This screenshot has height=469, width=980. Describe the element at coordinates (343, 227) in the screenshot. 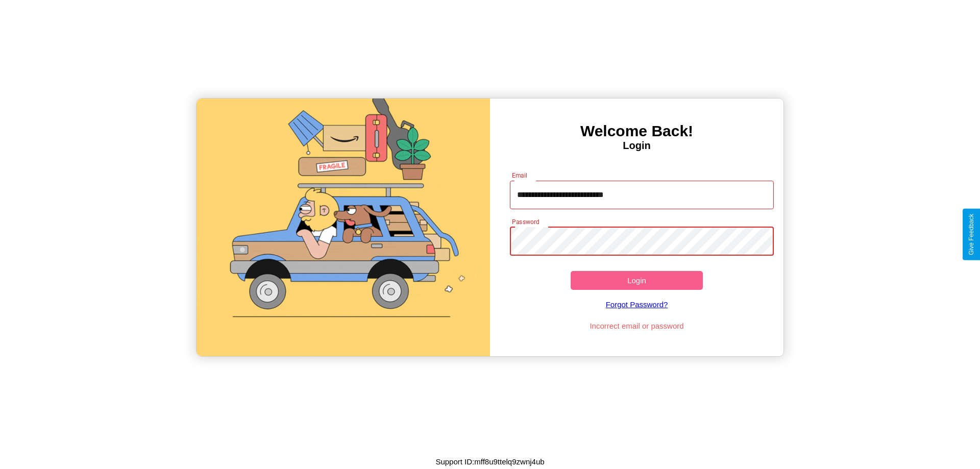

I see `img: gif` at that location.